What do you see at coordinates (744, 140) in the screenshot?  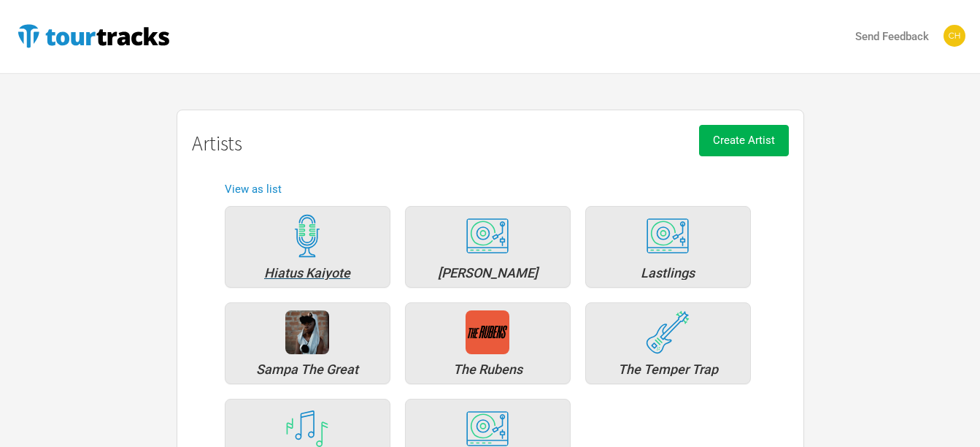 I see `button: Create Artist` at bounding box center [744, 140].